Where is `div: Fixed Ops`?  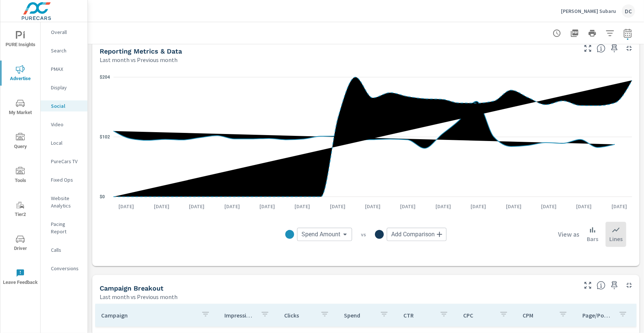 div: Fixed Ops is located at coordinates (64, 180).